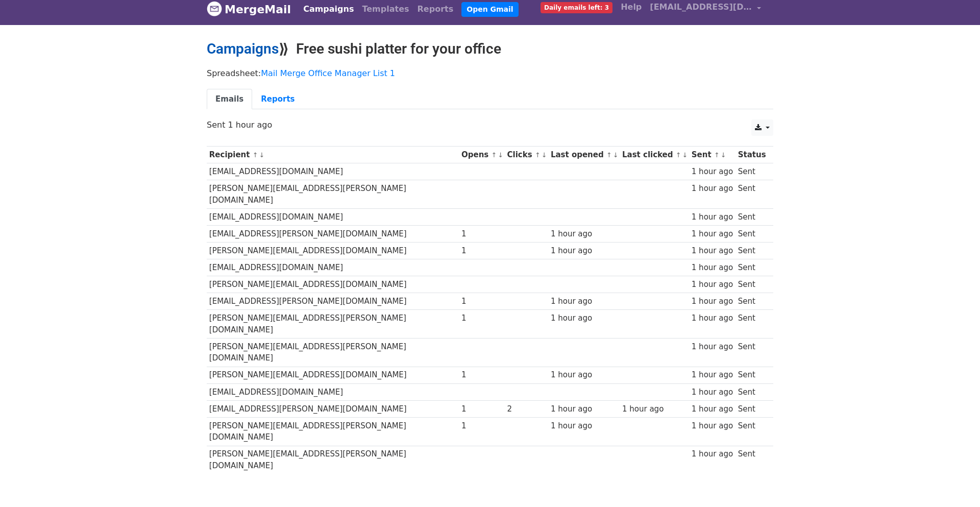 Image resolution: width=980 pixels, height=507 pixels. Describe the element at coordinates (490, 49) in the screenshot. I see `h2: ⟫ Free sushi platter for your office` at that location.